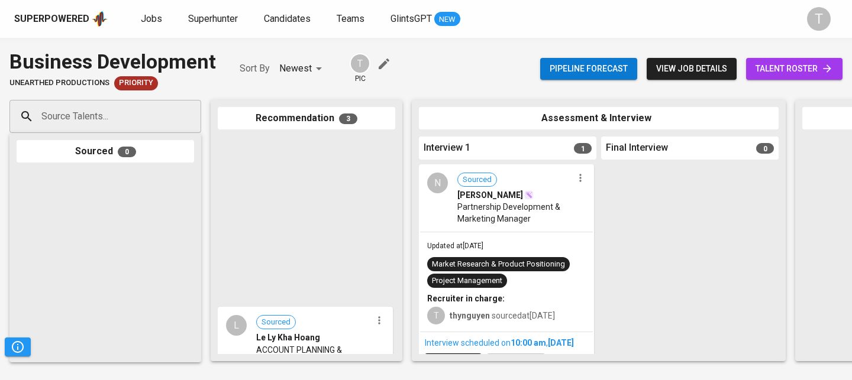 The width and height of the screenshot is (852, 380). What do you see at coordinates (350, 18) in the screenshot?
I see `span: Teams` at bounding box center [350, 18].